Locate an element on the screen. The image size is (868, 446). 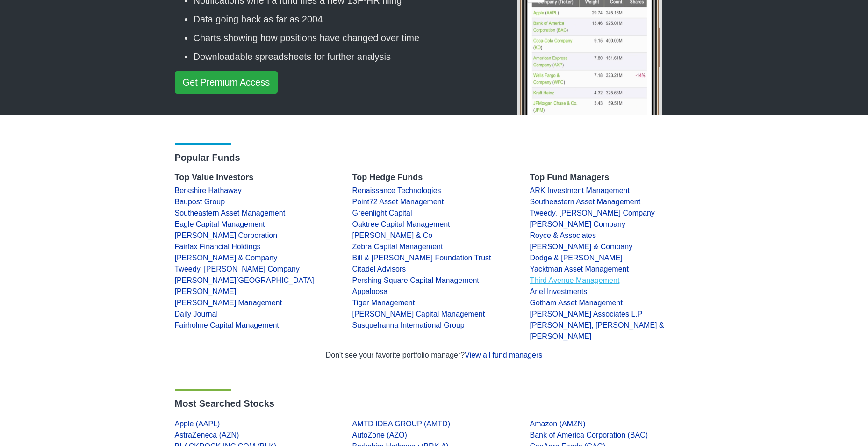
a: Berkshire Hathaway is located at coordinates (208, 191).